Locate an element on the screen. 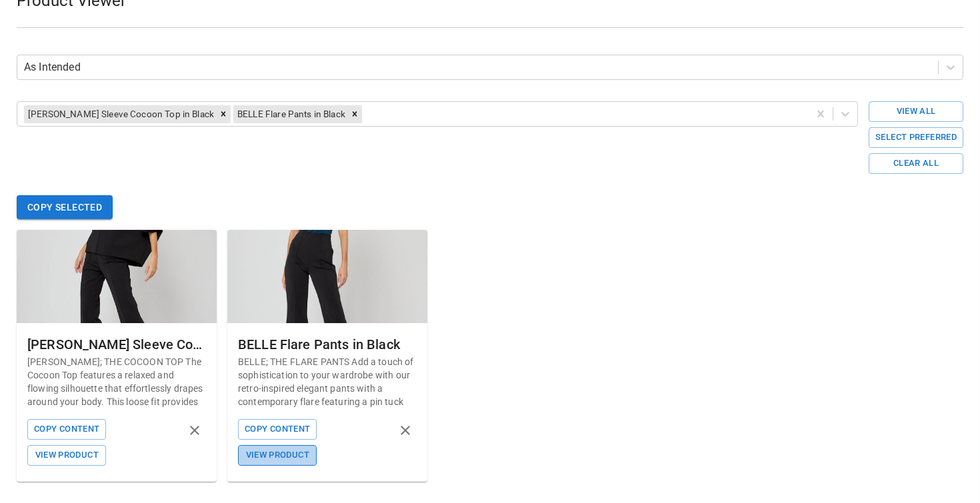 The height and width of the screenshot is (503, 980). img: BELLE Flare Pants in Black is located at coordinates (327, 277).